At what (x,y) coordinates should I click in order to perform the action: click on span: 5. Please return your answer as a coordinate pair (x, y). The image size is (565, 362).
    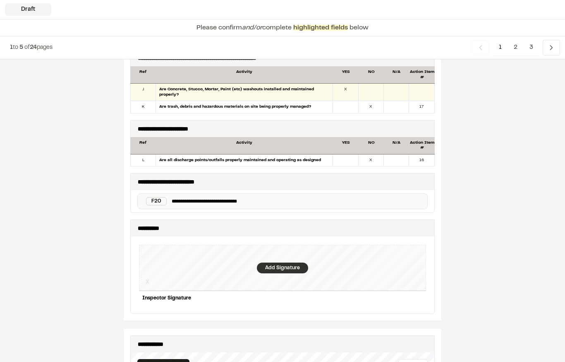
    Looking at the image, I should click on (21, 48).